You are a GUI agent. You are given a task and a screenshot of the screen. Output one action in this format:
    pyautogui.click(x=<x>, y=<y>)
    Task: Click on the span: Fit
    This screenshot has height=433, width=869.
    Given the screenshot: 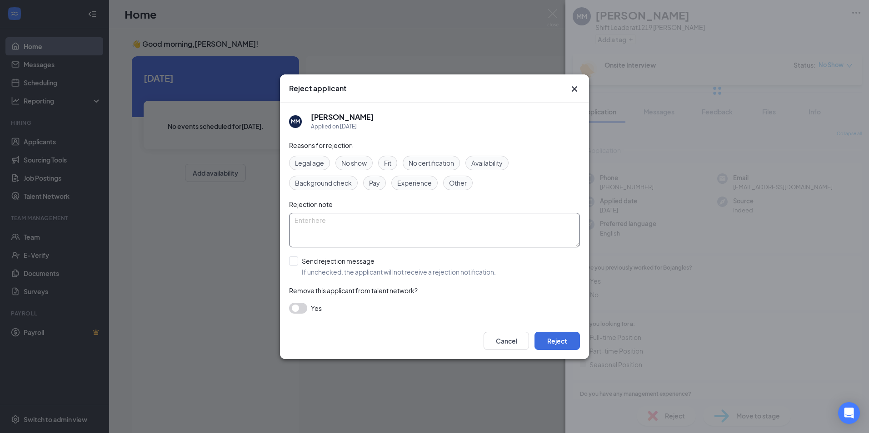 What is the action you would take?
    pyautogui.click(x=388, y=163)
    